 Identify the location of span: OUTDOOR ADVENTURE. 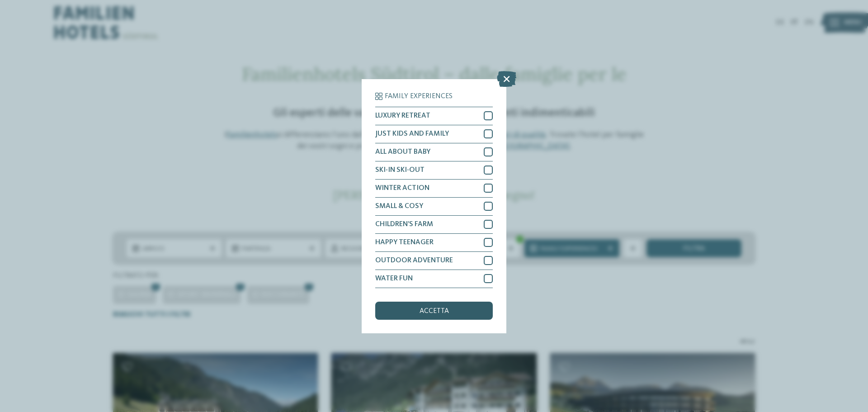
(414, 261).